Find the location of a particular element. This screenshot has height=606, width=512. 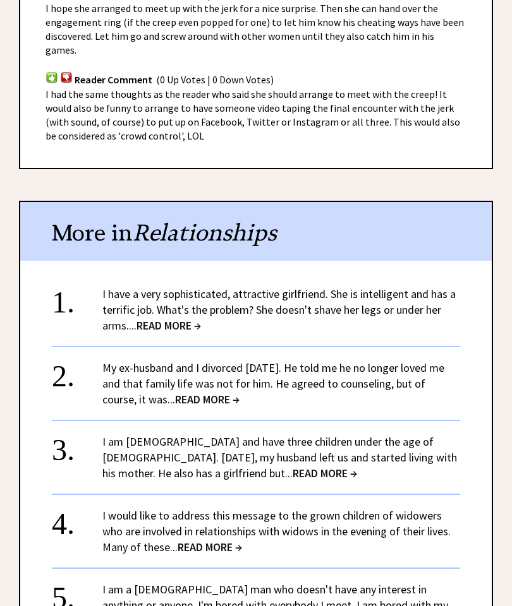

span: Relationships is located at coordinates (205, 233).